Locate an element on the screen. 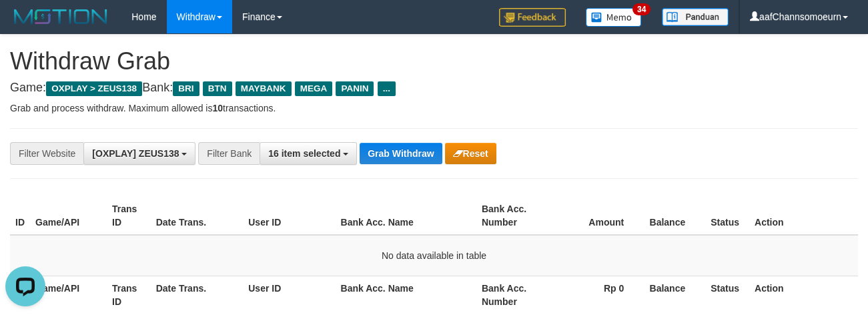  button: Grab Withdraw is located at coordinates (400, 153).